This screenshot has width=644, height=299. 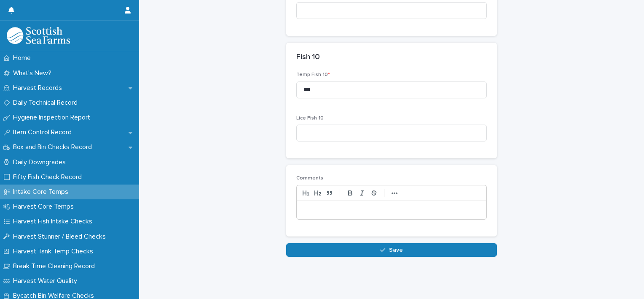 What do you see at coordinates (392, 250) in the screenshot?
I see `button: Save` at bounding box center [392, 250].